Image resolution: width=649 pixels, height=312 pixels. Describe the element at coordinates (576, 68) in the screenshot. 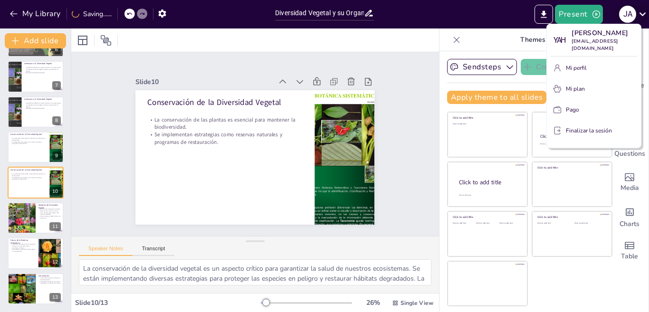

I see `font: Mi perfil` at that location.